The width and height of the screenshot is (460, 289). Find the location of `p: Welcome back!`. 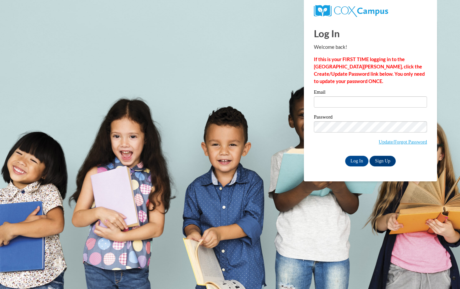

p: Welcome back! is located at coordinates (370, 47).